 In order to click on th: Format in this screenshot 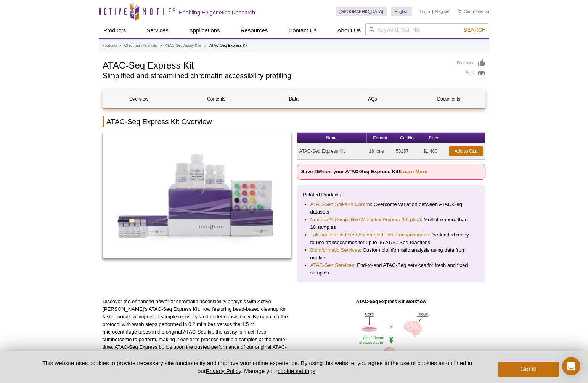, I will do `click(380, 138)`.